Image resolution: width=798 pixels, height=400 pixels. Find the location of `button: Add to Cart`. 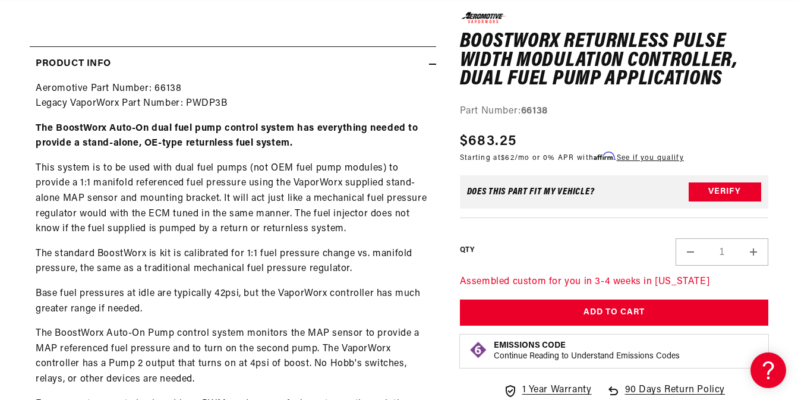

button: Add to Cart is located at coordinates (614, 312).